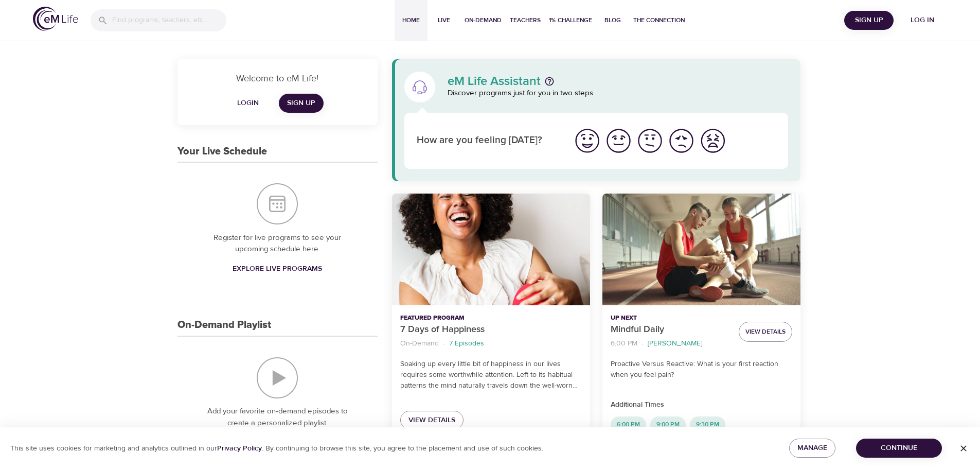  I want to click on img: Your Live Schedule, so click(278, 204).